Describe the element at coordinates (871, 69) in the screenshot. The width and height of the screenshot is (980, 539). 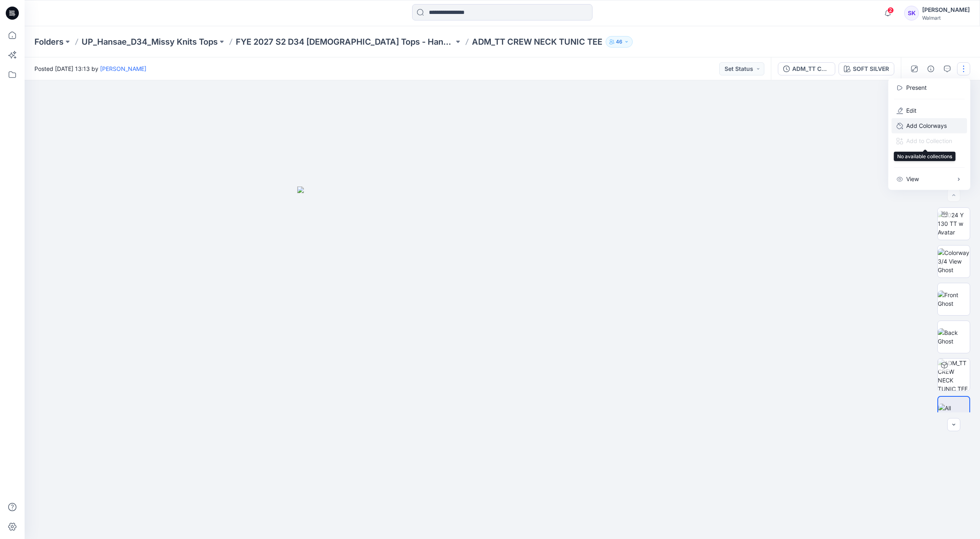
I see `div: SOFT SILVER` at that location.